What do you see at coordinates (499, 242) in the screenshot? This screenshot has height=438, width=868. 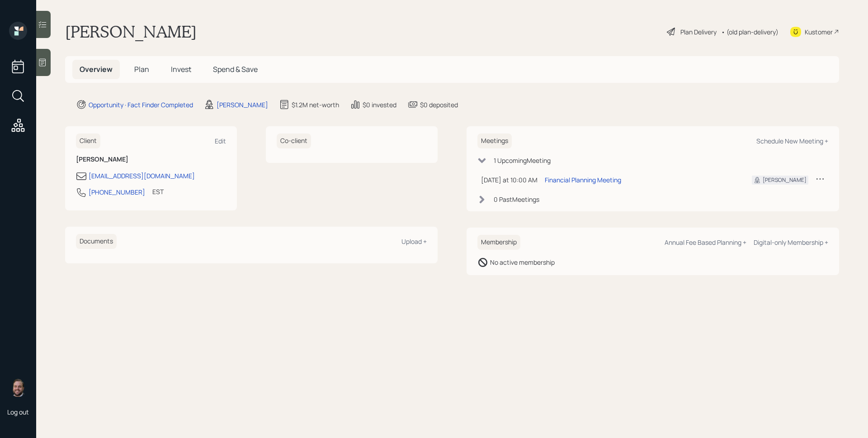 I see `h6: Membership` at bounding box center [499, 242].